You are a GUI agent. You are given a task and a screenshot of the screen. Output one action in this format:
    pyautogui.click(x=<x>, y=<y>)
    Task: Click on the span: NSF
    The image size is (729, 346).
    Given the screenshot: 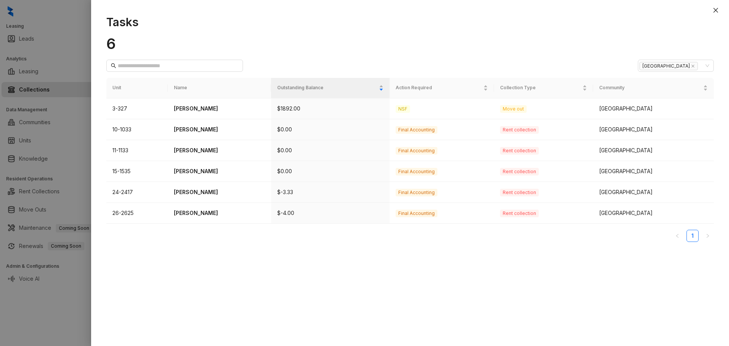 What is the action you would take?
    pyautogui.click(x=403, y=109)
    